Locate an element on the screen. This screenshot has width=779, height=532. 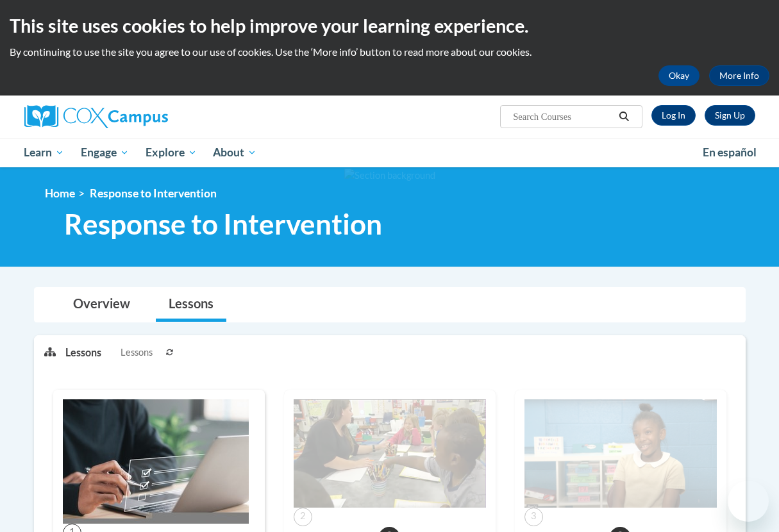
span: Lessons is located at coordinates (136, 353).